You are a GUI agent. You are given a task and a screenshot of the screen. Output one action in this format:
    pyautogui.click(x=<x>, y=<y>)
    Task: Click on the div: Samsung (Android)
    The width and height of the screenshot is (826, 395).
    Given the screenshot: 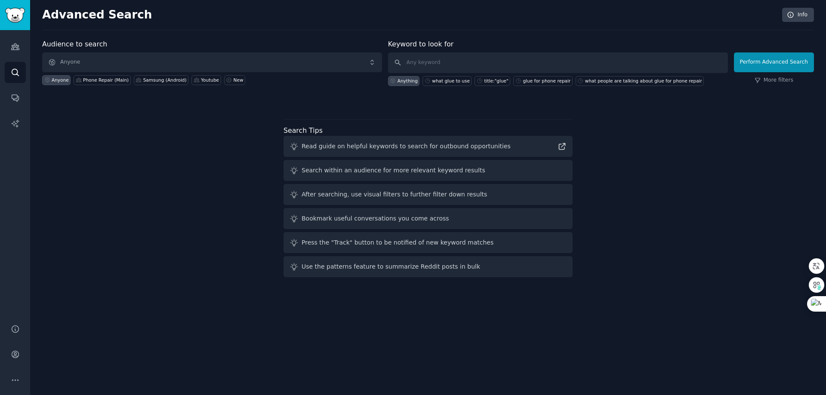 What is the action you would take?
    pyautogui.click(x=165, y=80)
    